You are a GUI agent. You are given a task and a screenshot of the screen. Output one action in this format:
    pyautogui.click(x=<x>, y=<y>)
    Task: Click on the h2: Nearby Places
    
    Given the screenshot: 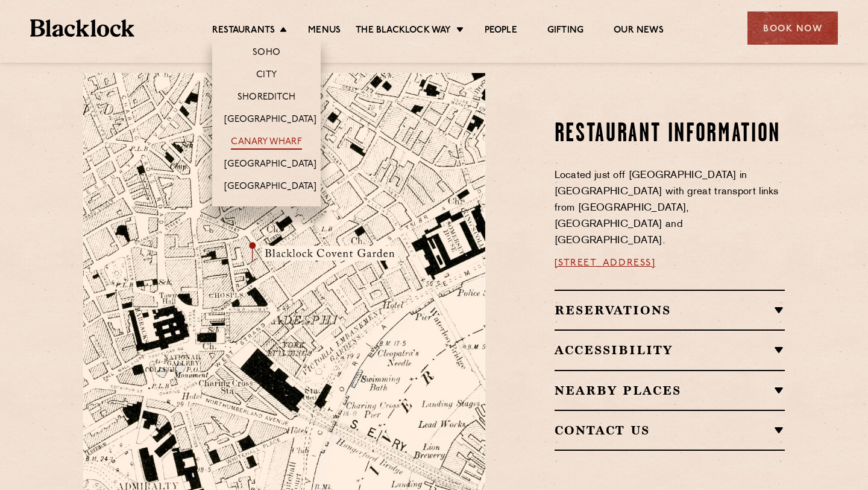 What is the action you would take?
    pyautogui.click(x=670, y=391)
    